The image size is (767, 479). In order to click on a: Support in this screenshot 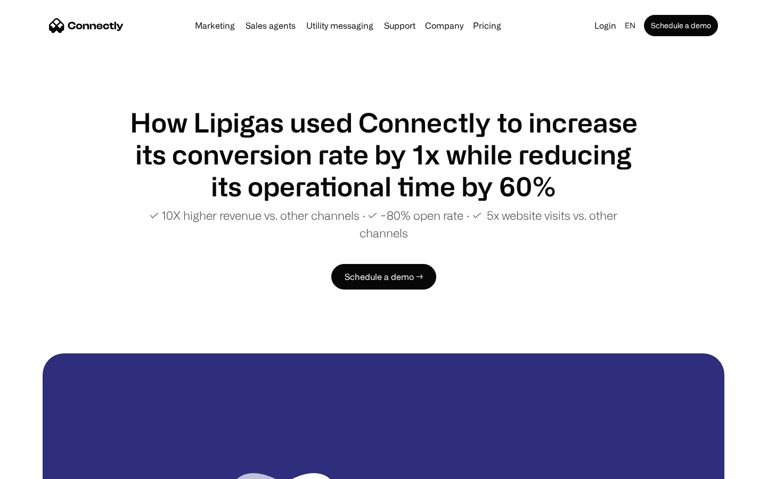, I will do `click(400, 26)`.